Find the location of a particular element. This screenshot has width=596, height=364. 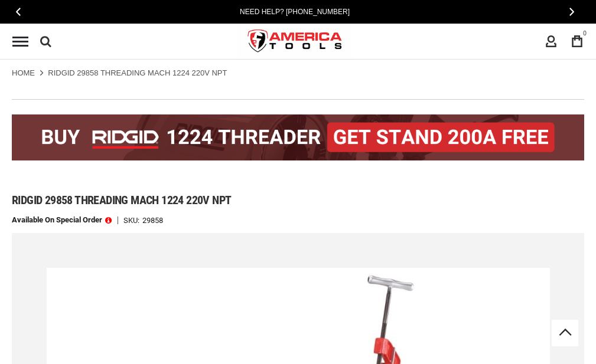

strong: RIDGID 29858 THREADING MACH 1224 220V NPT is located at coordinates (137, 72).